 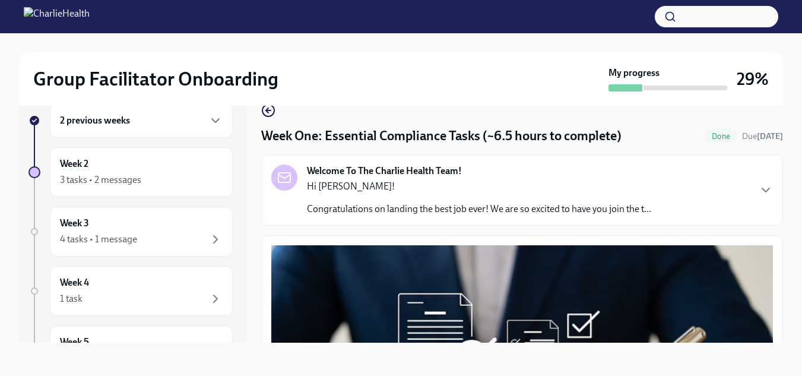 I want to click on strong: Welcome To The Charlie Health Team!, so click(x=384, y=171).